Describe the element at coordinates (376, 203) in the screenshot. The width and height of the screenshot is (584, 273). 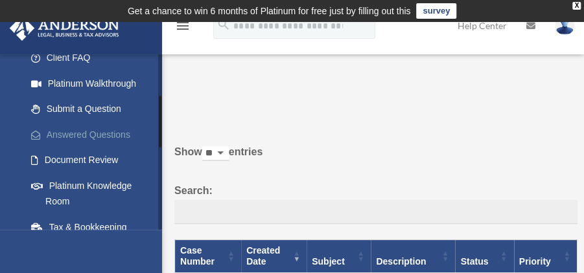
I see `label: Search:` at that location.